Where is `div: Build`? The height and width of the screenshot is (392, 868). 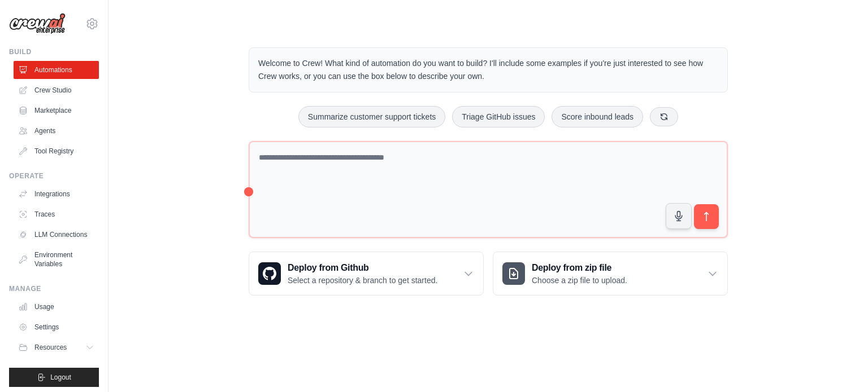 div: Build is located at coordinates (54, 52).